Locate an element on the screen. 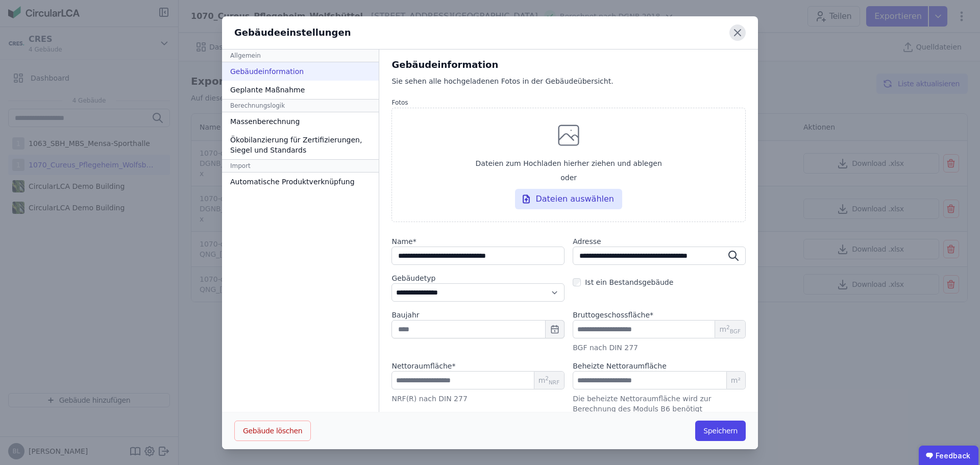  div: Berechnungslogik is located at coordinates (300, 105).